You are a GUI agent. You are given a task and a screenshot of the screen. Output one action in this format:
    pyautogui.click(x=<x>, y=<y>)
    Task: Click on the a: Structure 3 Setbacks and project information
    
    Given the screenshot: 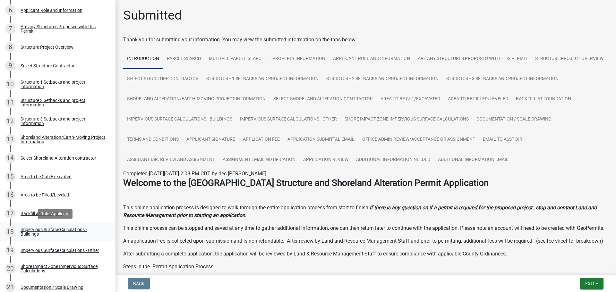 What is the action you would take?
    pyautogui.click(x=503, y=79)
    